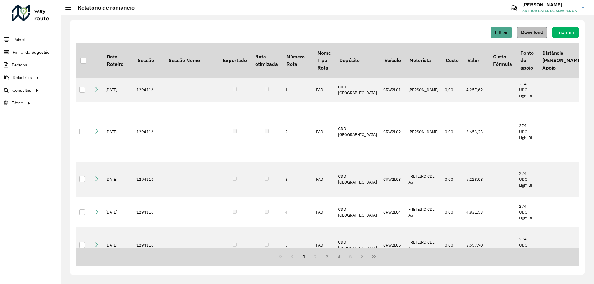 Image resolution: width=594 pixels, height=284 pixels. I want to click on th: Número Rota, so click(298, 60).